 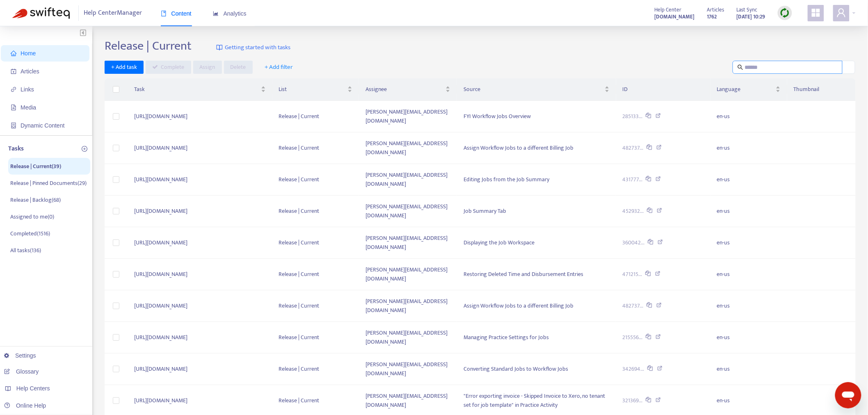 I want to click on span: 471215..., so click(x=632, y=274).